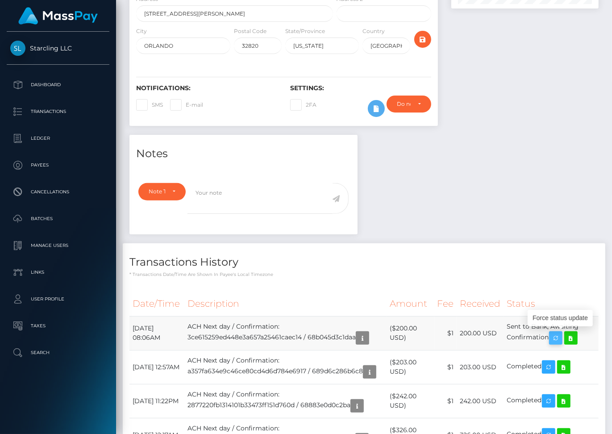 This screenshot has height=434, width=612. Describe the element at coordinates (58, 272) in the screenshot. I see `a: Links` at that location.